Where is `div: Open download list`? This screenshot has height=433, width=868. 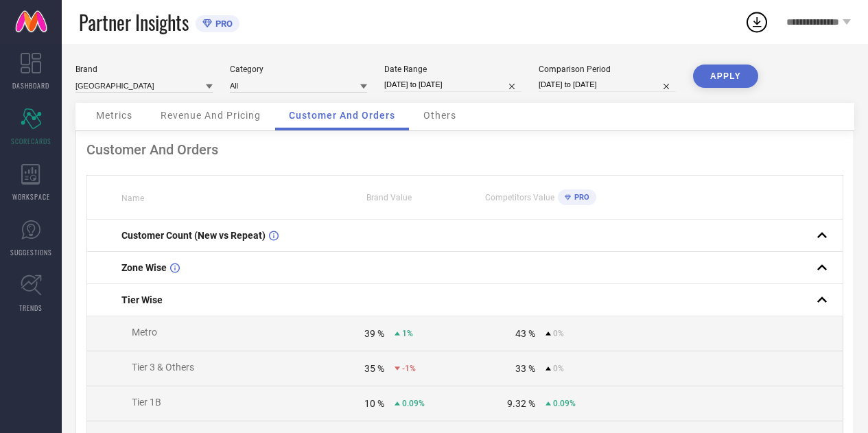 div: Open download list is located at coordinates (757, 22).